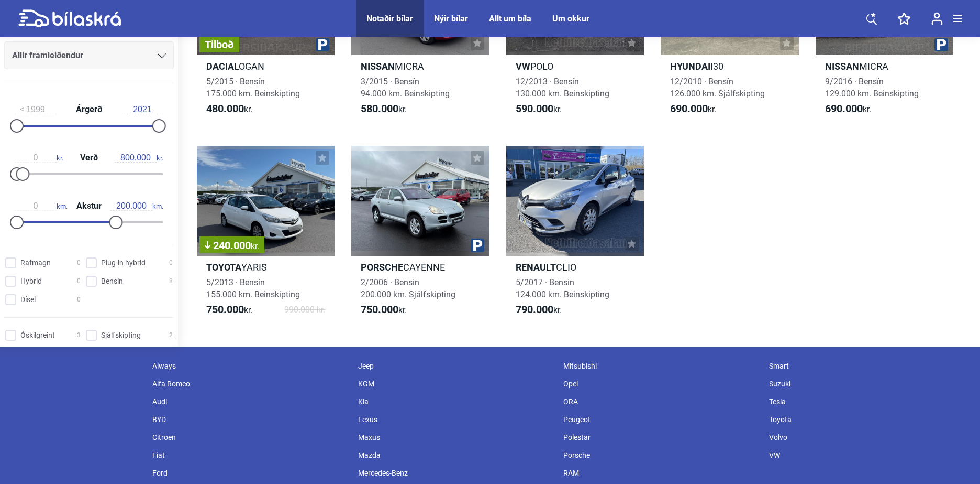 The image size is (980, 484). I want to click on span: Óskilgreint, so click(38, 335).